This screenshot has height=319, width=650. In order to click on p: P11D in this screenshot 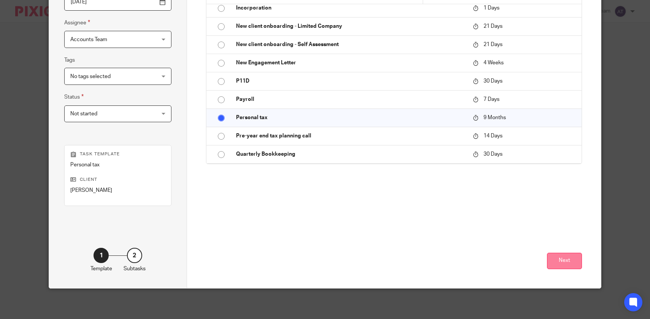, I will do `click(351, 81)`.